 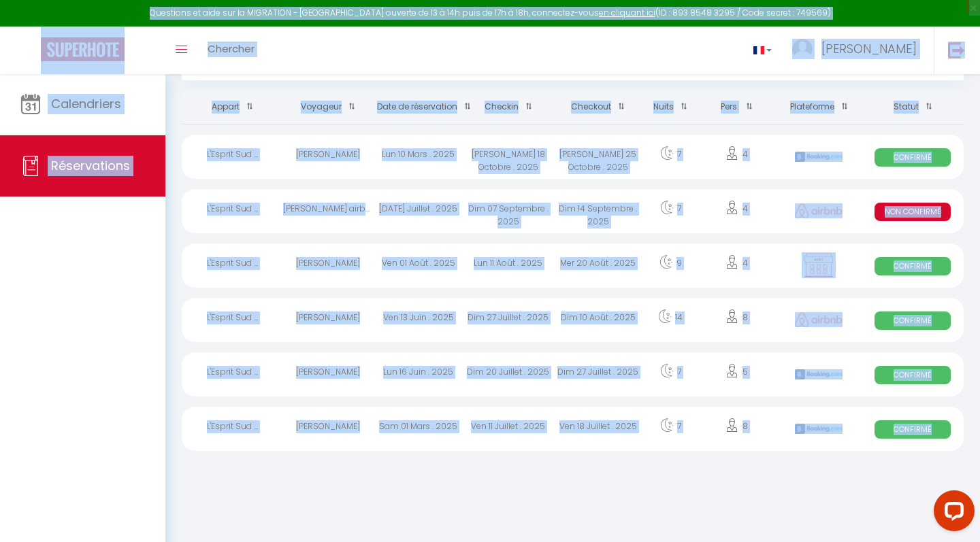 I want to click on span: Chercher, so click(x=231, y=48).